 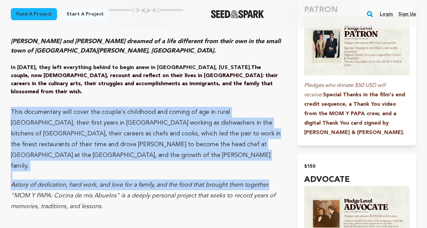 What do you see at coordinates (357, 167) in the screenshot?
I see `h2: $150` at bounding box center [357, 167].